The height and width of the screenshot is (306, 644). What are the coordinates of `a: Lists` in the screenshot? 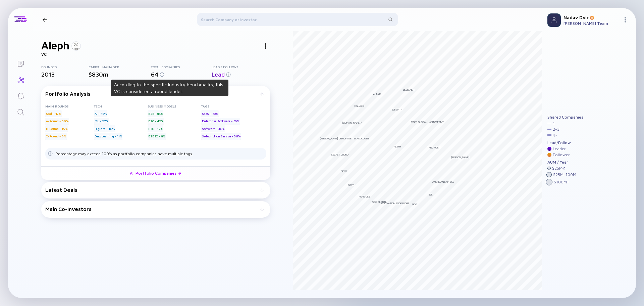 It's located at (21, 63).